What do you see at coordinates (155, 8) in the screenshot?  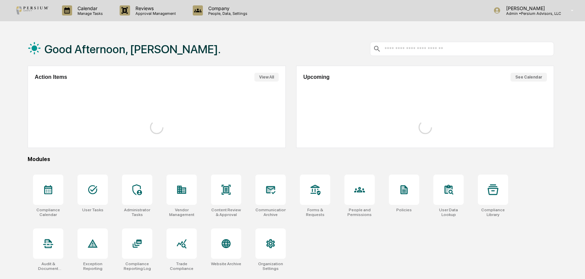 I see `p: Reviews` at bounding box center [155, 8].